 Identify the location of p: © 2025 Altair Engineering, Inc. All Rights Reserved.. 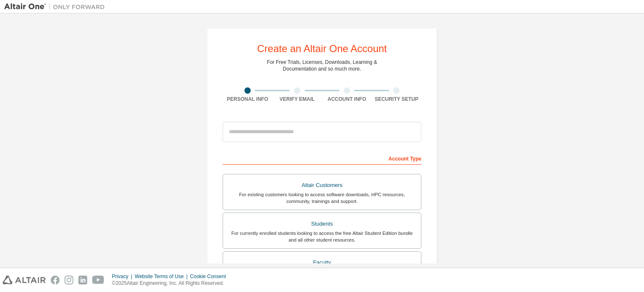
(172, 283).